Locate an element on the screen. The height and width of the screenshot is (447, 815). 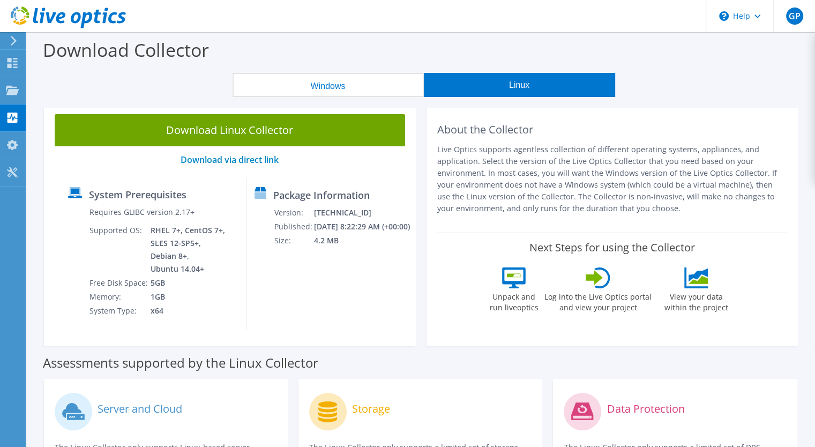
p: Live Optics supports agentless collection of different operating systems, appliances, and applica... is located at coordinates (613, 179).